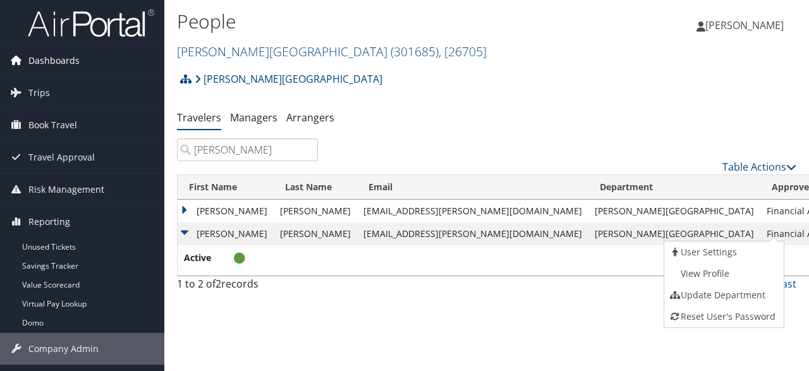 This screenshot has height=371, width=809. I want to click on input: Search, so click(247, 150).